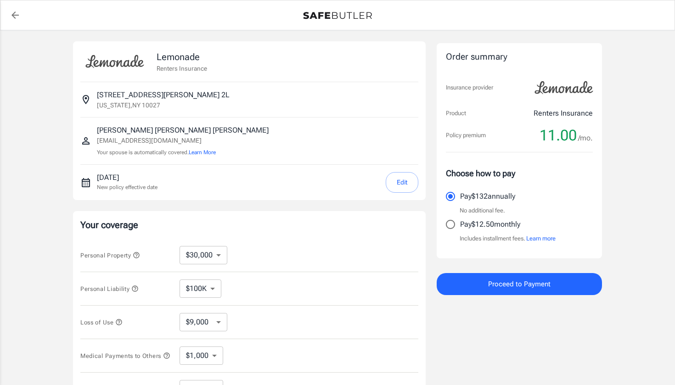 Image resolution: width=675 pixels, height=385 pixels. Describe the element at coordinates (125, 356) in the screenshot. I see `button: Medical Payments to Others` at that location.